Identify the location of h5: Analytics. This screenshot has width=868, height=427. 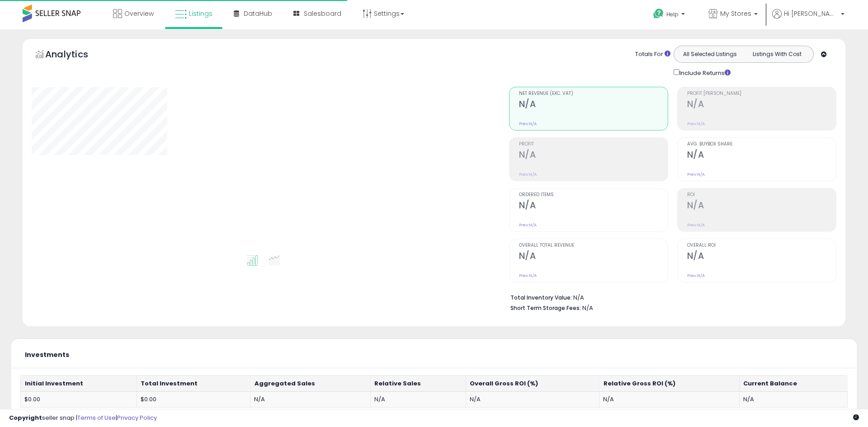
(76, 55).